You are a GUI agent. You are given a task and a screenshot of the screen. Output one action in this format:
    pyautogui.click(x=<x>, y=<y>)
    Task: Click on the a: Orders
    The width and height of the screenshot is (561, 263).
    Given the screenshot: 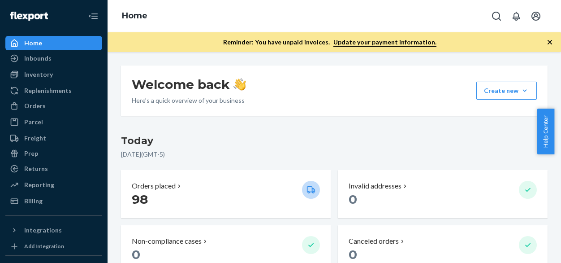 What is the action you would take?
    pyautogui.click(x=54, y=106)
    